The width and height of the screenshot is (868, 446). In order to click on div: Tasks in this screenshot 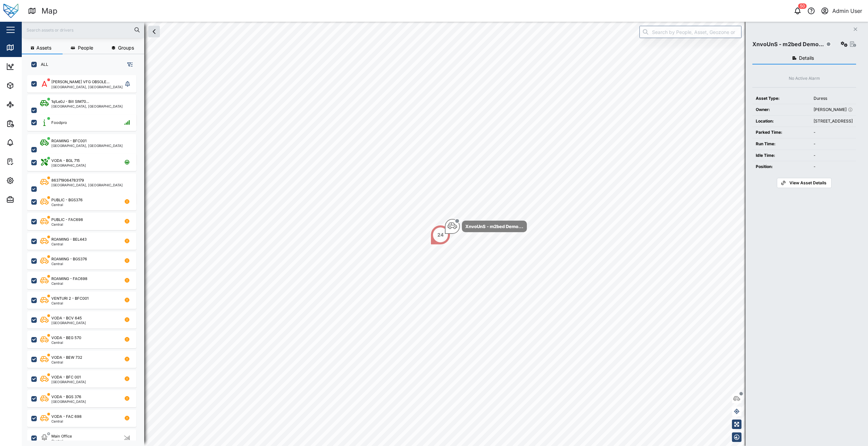, I will do `click(27, 161)`.